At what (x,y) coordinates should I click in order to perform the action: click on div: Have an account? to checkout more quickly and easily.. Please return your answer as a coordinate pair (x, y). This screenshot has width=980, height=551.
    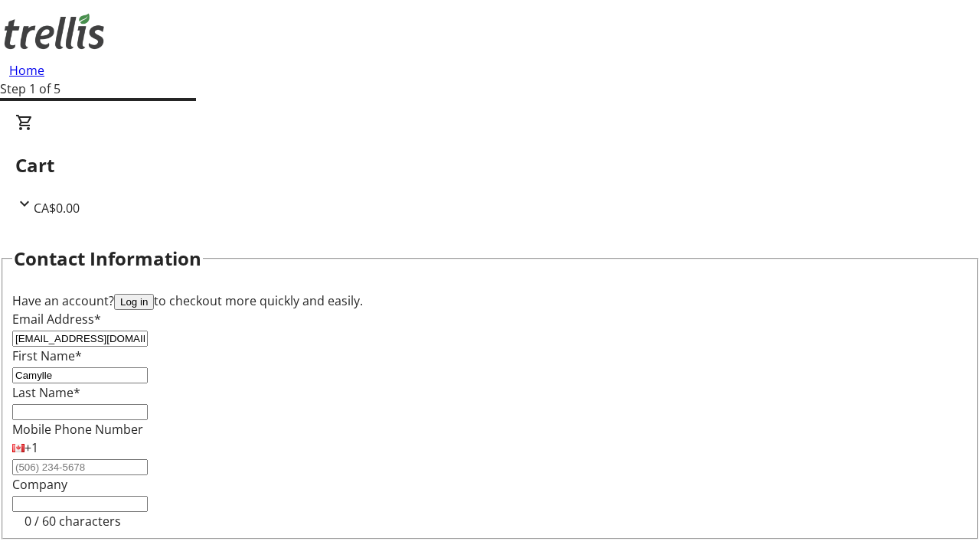
    Looking at the image, I should click on (490, 301).